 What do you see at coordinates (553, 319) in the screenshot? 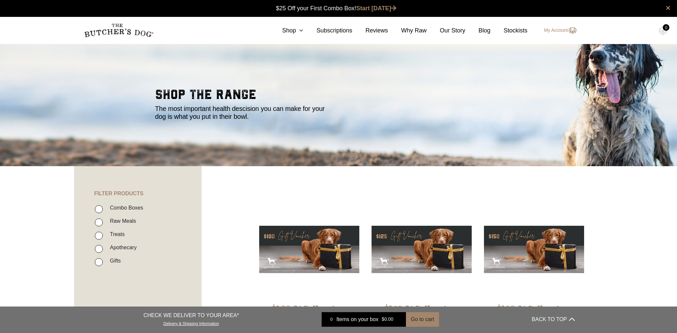
I see `button: BACK TO TOP` at bounding box center [553, 319].